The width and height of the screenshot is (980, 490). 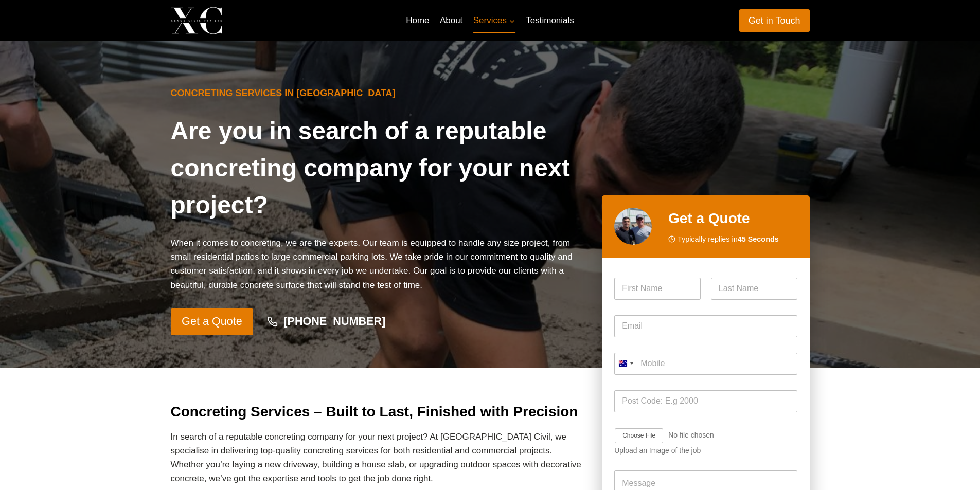 I want to click on span: Services, so click(x=494, y=20).